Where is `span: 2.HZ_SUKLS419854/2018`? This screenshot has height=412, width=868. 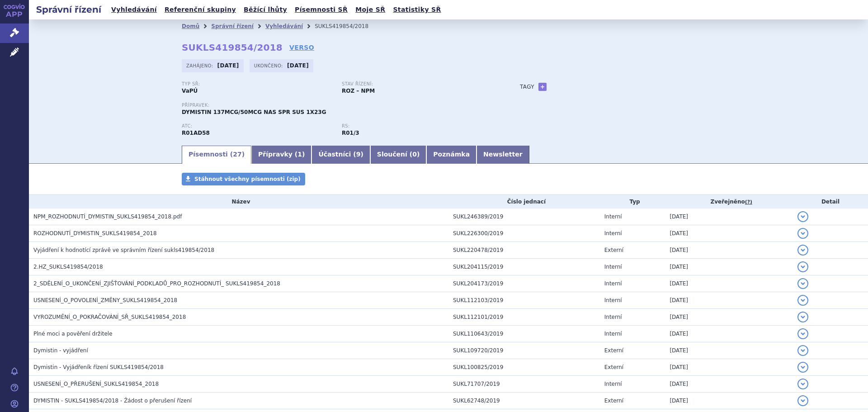
span: 2.HZ_SUKLS419854/2018 is located at coordinates (68, 267).